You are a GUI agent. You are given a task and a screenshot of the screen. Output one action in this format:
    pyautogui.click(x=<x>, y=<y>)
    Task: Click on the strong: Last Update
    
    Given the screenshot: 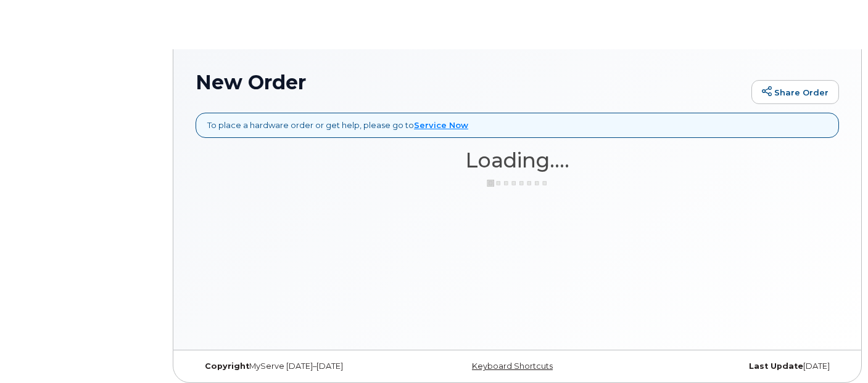 What is the action you would take?
    pyautogui.click(x=776, y=366)
    